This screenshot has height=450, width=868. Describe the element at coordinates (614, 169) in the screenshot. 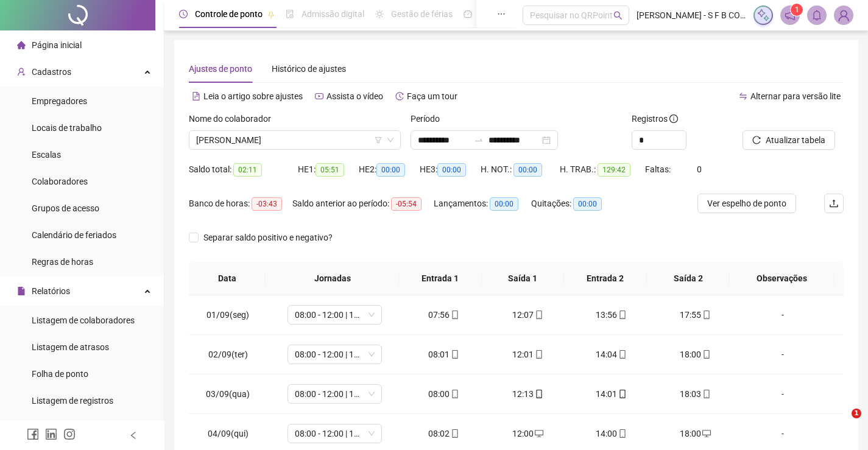

I see `span: 129:42` at that location.